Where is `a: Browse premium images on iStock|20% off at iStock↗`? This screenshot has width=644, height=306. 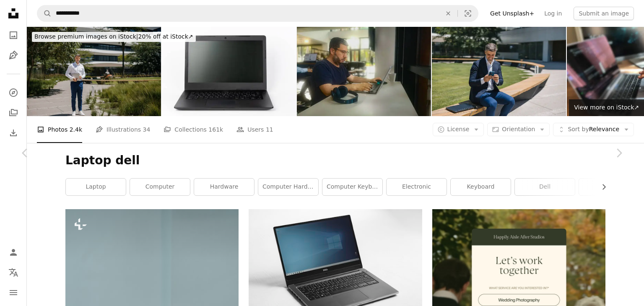 a: Browse premium images on iStock|20% off at iStock↗ is located at coordinates (113, 37).